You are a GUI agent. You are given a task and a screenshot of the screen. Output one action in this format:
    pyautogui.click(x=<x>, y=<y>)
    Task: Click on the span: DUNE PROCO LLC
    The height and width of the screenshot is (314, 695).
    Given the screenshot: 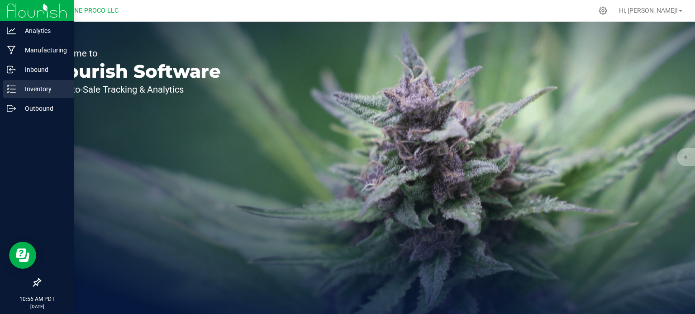 What is the action you would take?
    pyautogui.click(x=92, y=10)
    